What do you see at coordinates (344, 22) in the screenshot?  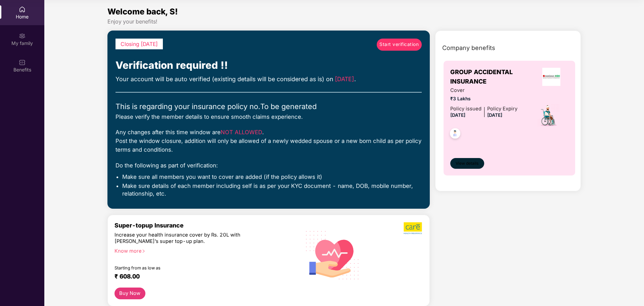 I see `div: Enjoy your benefits!` at bounding box center [344, 22].